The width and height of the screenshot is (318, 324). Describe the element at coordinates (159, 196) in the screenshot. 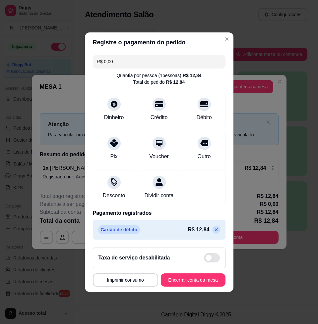

I see `div: Dividir conta` at that location.